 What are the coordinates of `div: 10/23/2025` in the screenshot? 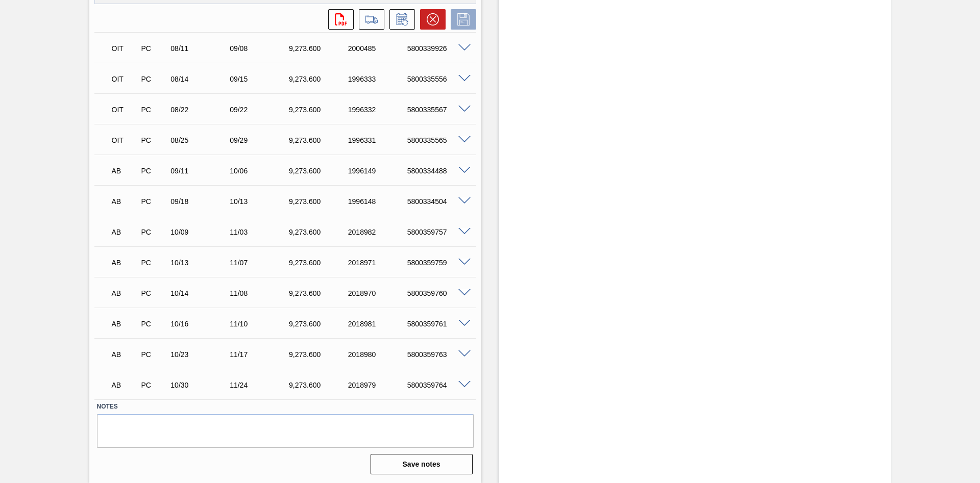 It's located at (201, 355).